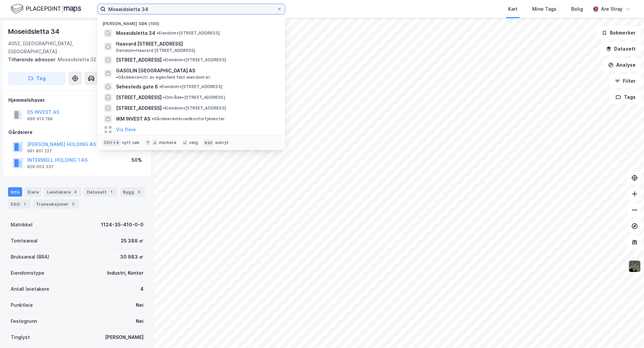 This screenshot has width=644, height=348. I want to click on div: 25 388 ㎡, so click(132, 241).